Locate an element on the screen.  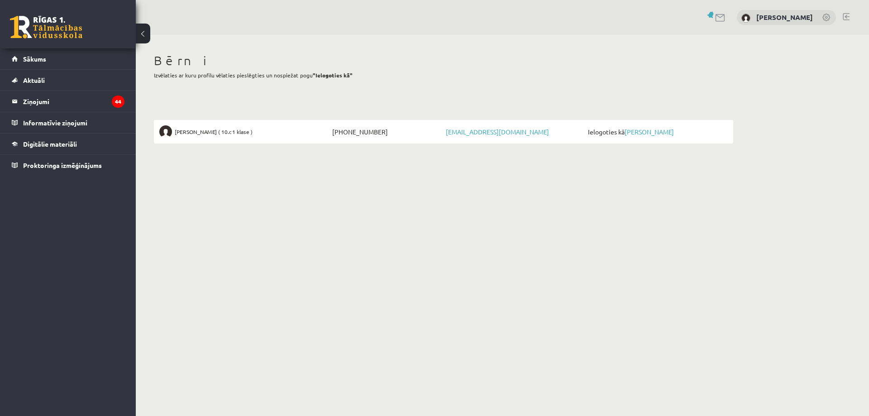
a: Rīgas 1. Tālmācības vidusskola is located at coordinates (46, 27).